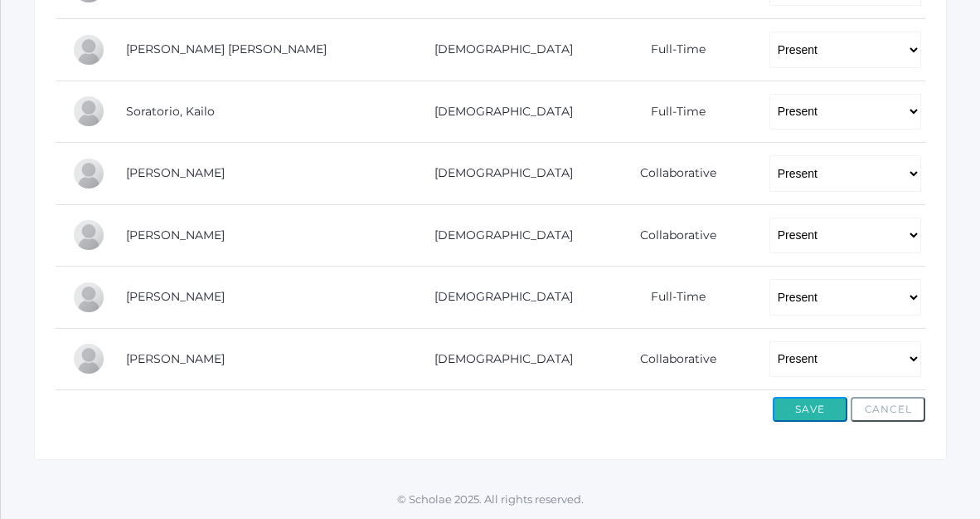  I want to click on a: Soratorio, Kailo, so click(170, 111).